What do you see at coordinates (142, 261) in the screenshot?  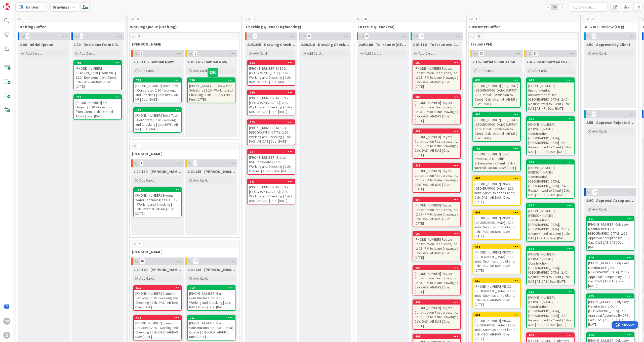 I see `span: 10` at bounding box center [142, 261].